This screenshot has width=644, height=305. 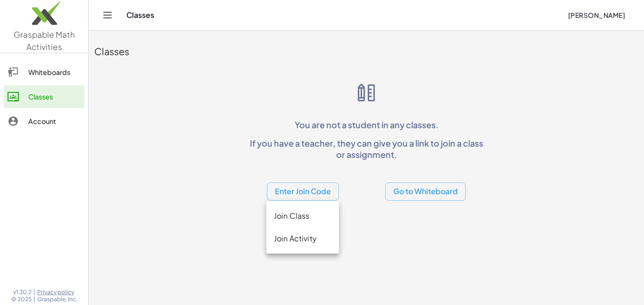 I want to click on div: Account, so click(x=54, y=121).